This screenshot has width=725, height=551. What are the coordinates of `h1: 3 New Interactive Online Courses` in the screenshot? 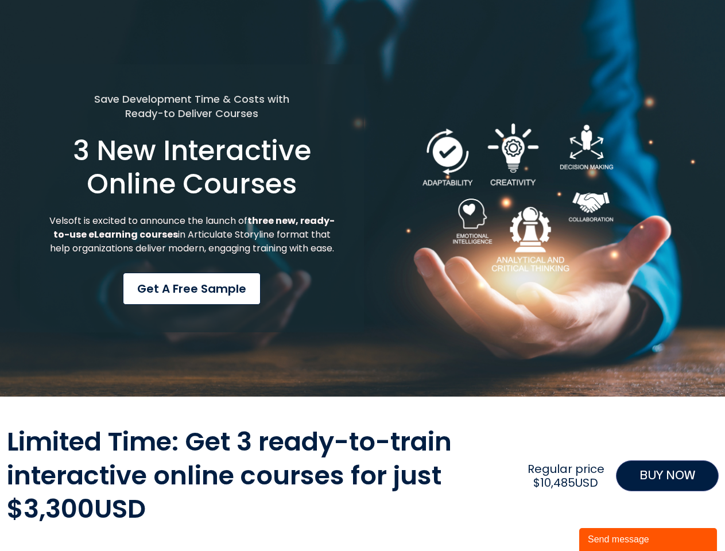 It's located at (192, 167).